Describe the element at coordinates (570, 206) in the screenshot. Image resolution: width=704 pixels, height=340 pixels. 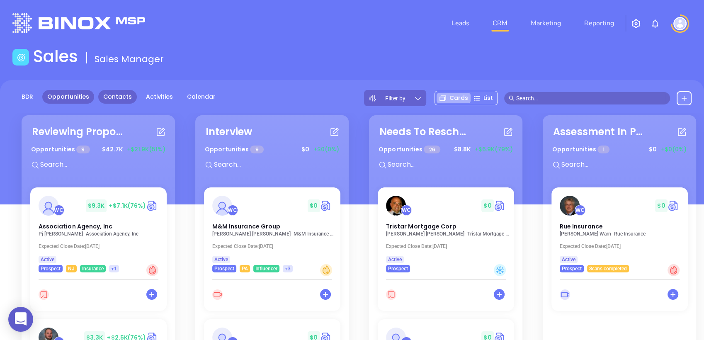
I see `img: Rue Insurance` at that location.